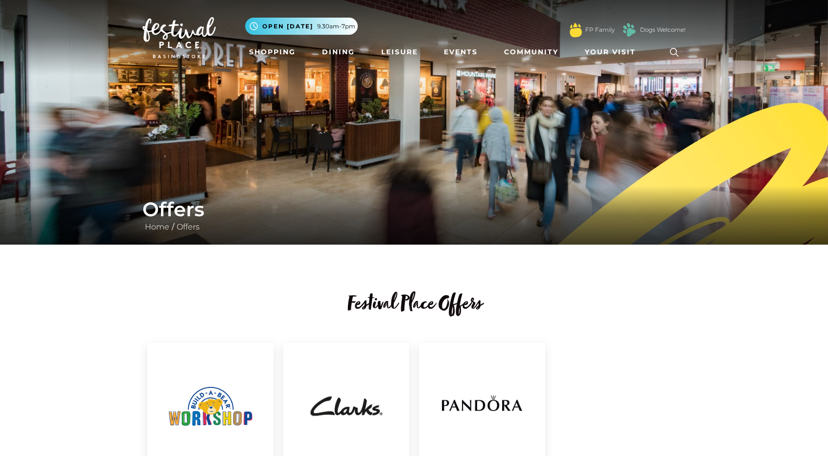 The image size is (828, 456). Describe the element at coordinates (272, 52) in the screenshot. I see `a: Shopping` at that location.